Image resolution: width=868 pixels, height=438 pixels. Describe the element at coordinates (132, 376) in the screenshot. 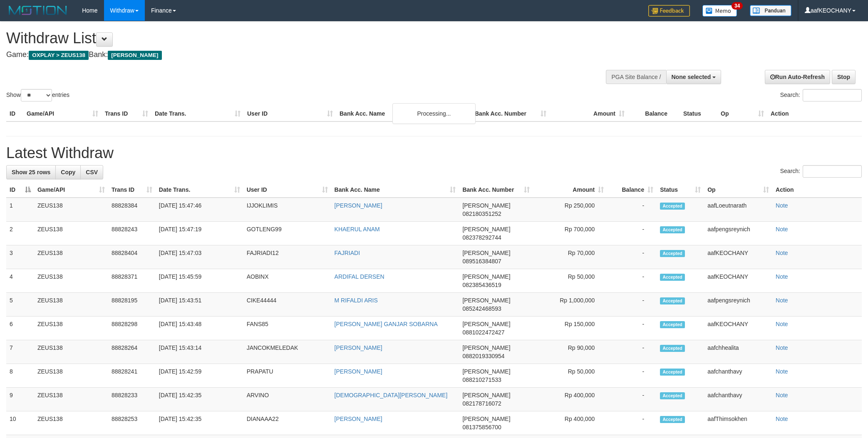

I see `td: 88828241` at that location.